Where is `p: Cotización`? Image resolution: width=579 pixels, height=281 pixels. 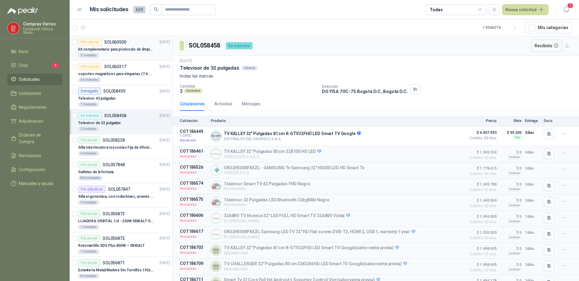 p: Cotización is located at coordinates (194, 121).